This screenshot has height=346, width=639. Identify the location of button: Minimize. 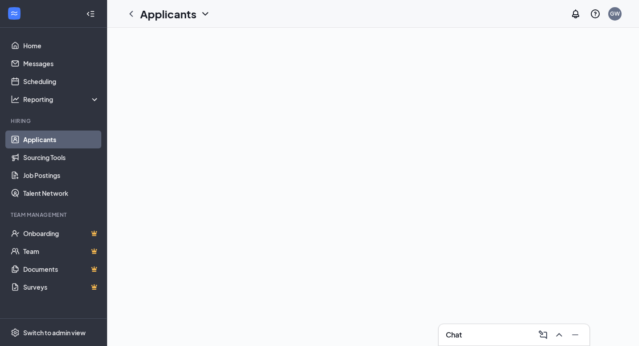
(576, 334).